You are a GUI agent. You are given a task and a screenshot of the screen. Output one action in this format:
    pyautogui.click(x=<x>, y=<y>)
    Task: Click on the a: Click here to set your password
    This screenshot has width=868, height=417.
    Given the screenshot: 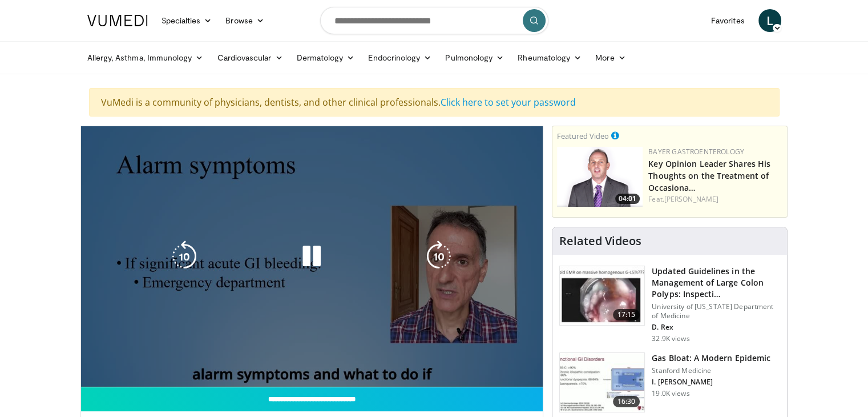 What is the action you would take?
    pyautogui.click(x=508, y=102)
    